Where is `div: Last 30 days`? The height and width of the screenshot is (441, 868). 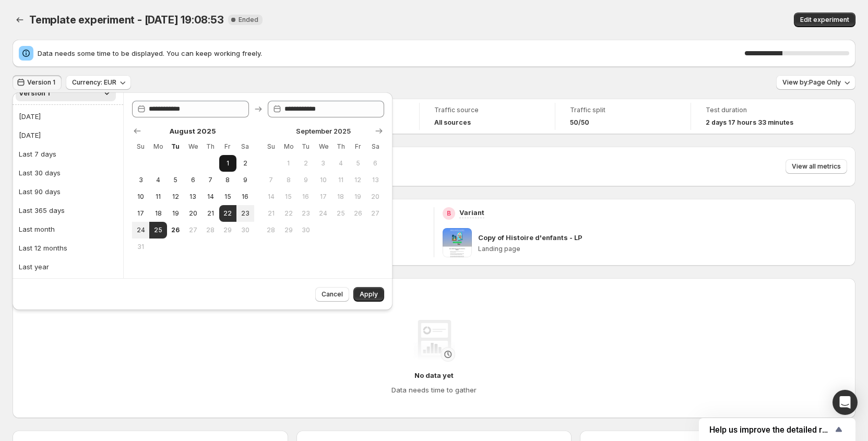
div: Last 30 days is located at coordinates (39, 173).